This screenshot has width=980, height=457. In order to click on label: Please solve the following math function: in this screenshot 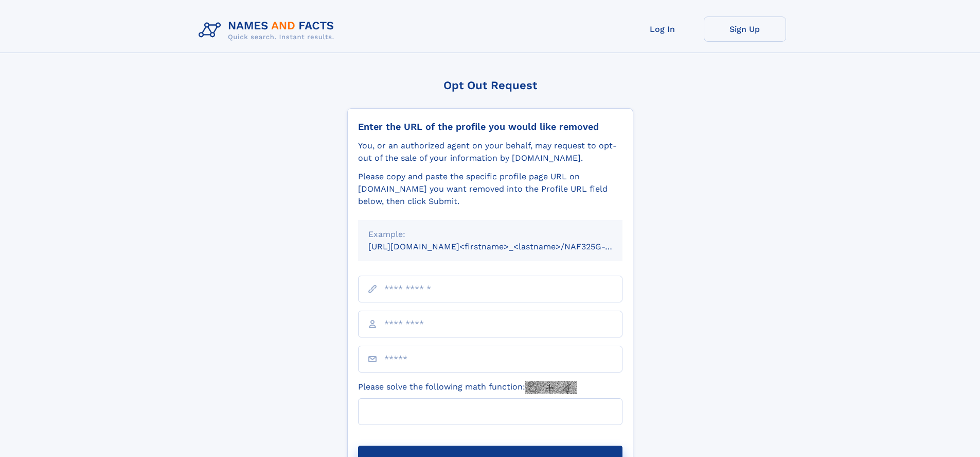, I will do `click(468, 387)`.